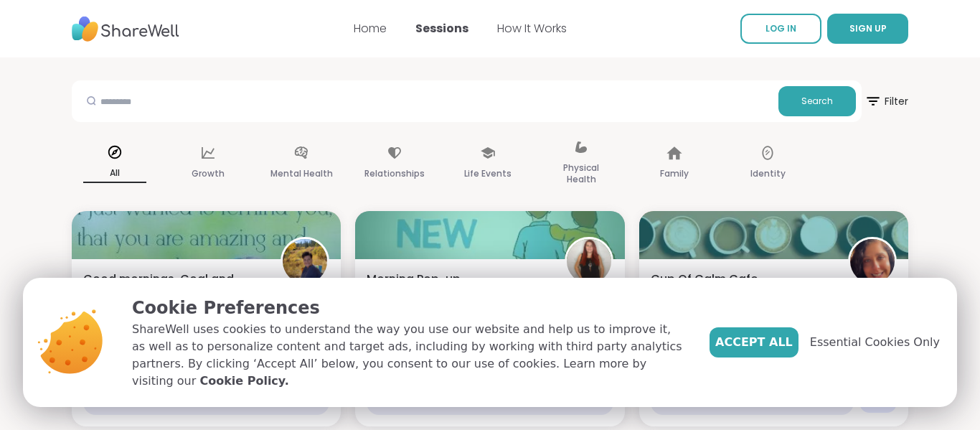  What do you see at coordinates (674, 174) in the screenshot?
I see `p: Family` at bounding box center [674, 174].